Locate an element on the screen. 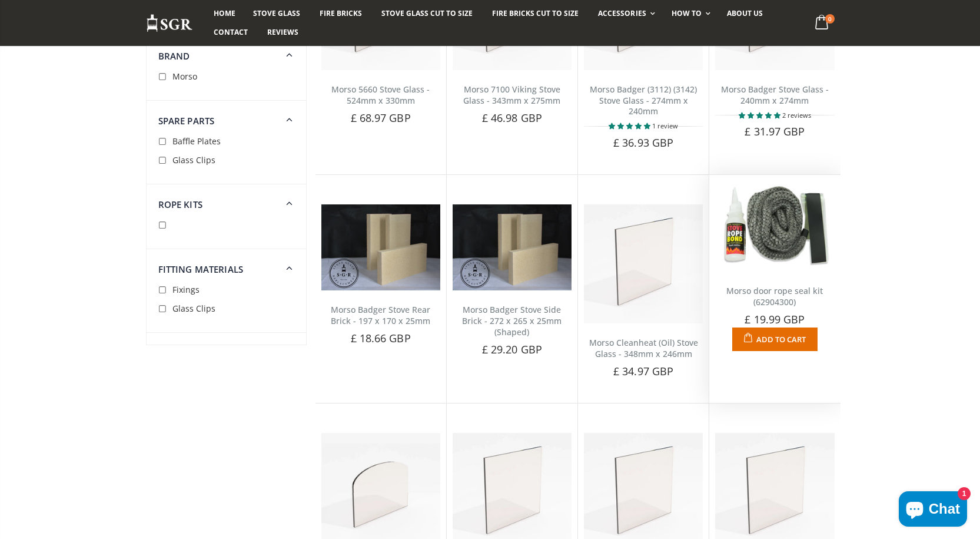  span: Contact is located at coordinates (230, 31).